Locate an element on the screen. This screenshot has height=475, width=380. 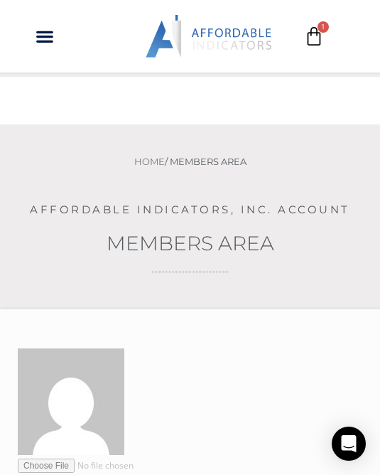
a: Affordable Indicators, Inc. Account is located at coordinates (190, 209).